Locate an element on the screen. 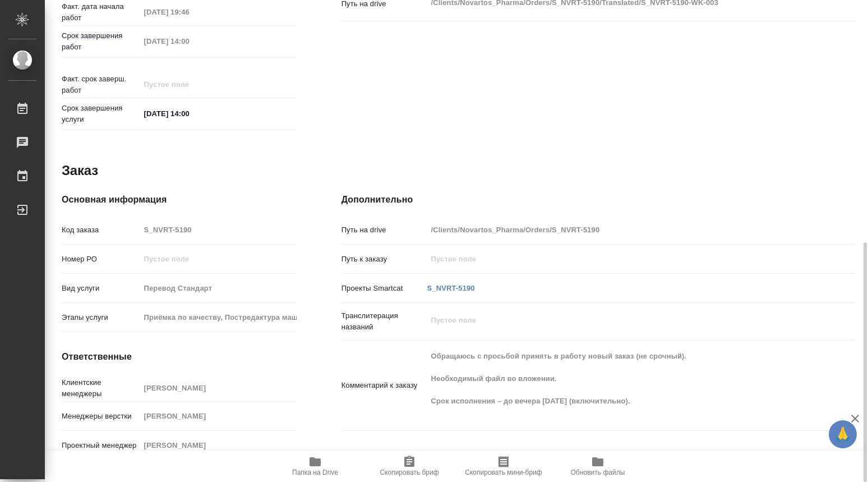  p: Транслитерация названий is located at coordinates (384, 321).